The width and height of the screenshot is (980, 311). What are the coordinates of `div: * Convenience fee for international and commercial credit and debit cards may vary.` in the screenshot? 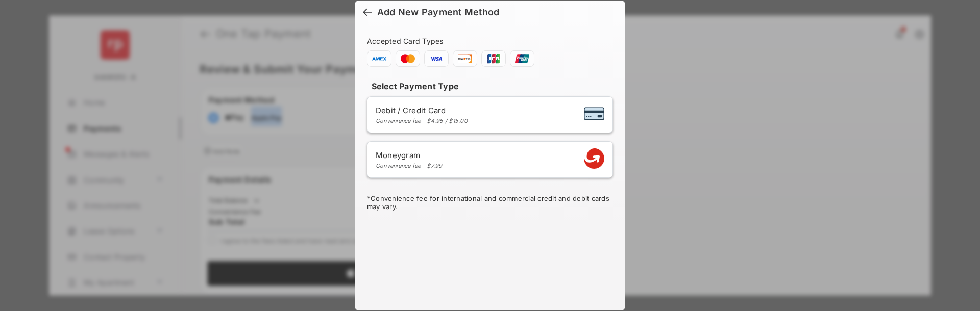 It's located at (490, 204).